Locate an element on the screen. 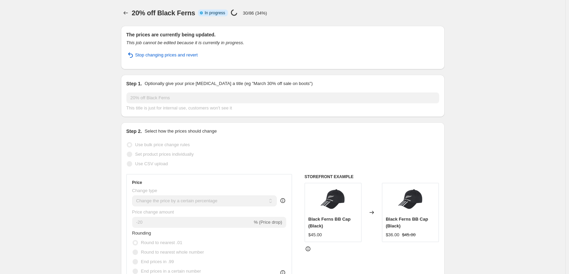 Image resolution: width=569 pixels, height=274 pixels. h2: The prices are currently being updated. is located at coordinates (283, 35).